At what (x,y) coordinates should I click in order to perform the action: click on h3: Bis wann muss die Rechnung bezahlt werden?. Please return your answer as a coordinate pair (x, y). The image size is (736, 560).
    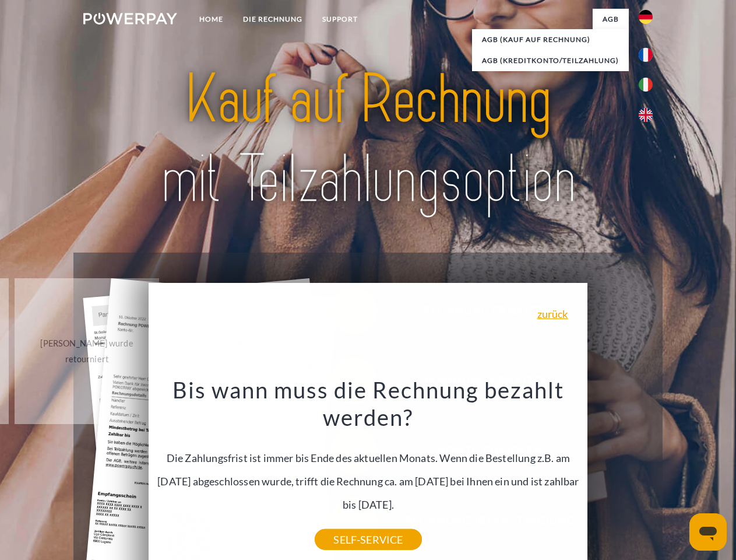
    Looking at the image, I should click on (368, 404).